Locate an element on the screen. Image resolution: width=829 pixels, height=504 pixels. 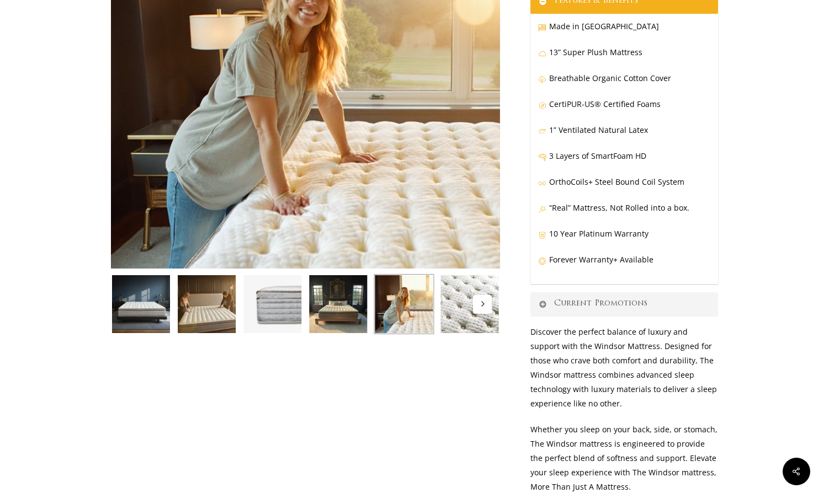
p: 10 Year Platinum Warranty is located at coordinates (624, 240).